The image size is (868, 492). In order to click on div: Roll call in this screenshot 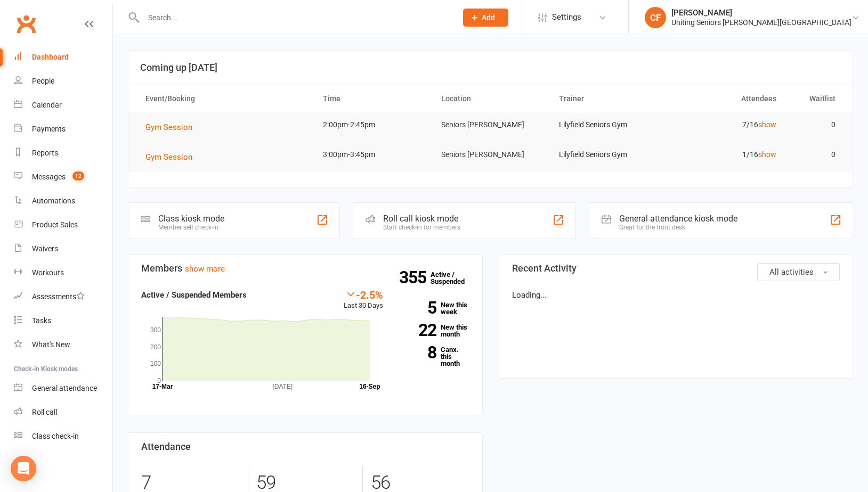, I will do `click(44, 412)`.